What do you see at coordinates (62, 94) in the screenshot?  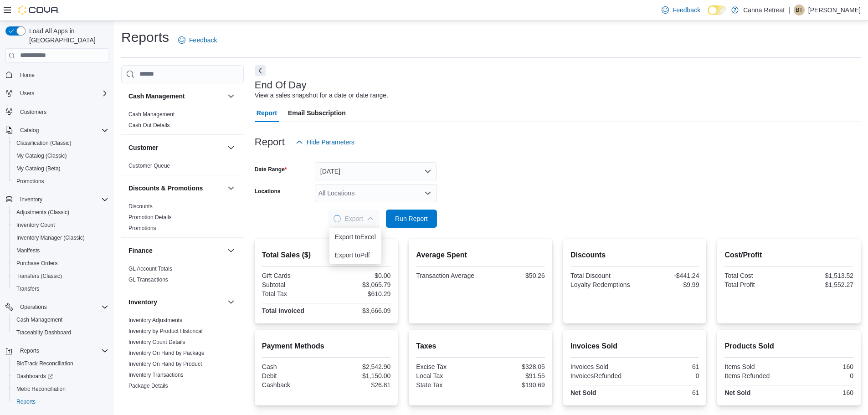 I see `span: Users` at bounding box center [62, 94].